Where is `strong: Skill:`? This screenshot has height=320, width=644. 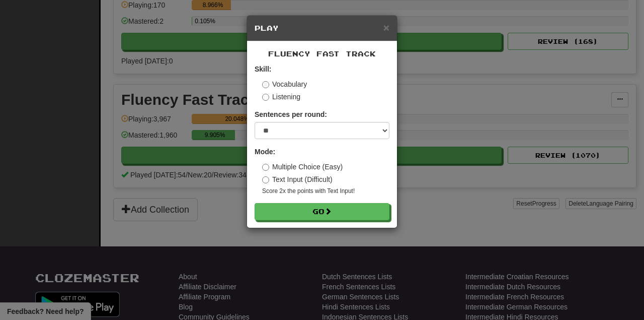 strong: Skill: is located at coordinates (263, 69).